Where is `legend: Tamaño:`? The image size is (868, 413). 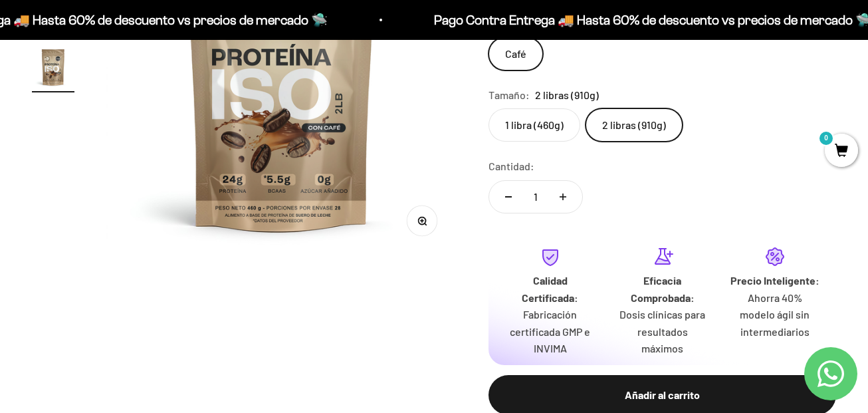
legend: Tamaño: is located at coordinates (509, 95).